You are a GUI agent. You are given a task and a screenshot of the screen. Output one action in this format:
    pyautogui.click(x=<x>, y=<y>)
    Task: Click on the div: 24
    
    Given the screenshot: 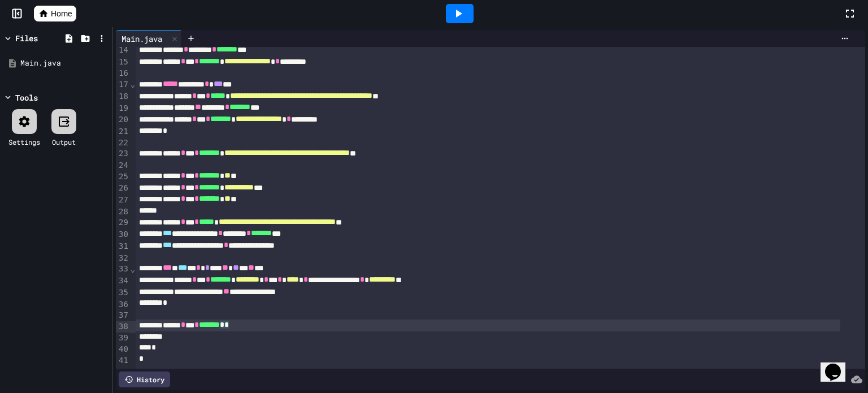 What is the action you would take?
    pyautogui.click(x=123, y=166)
    